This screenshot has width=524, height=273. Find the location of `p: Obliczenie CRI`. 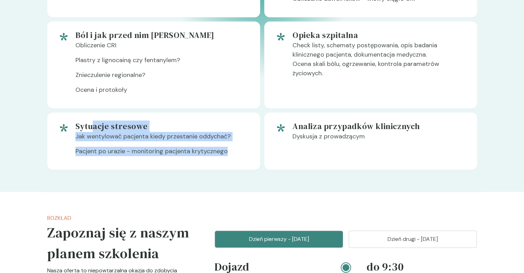

p: Obliczenie CRI is located at coordinates (162, 48).